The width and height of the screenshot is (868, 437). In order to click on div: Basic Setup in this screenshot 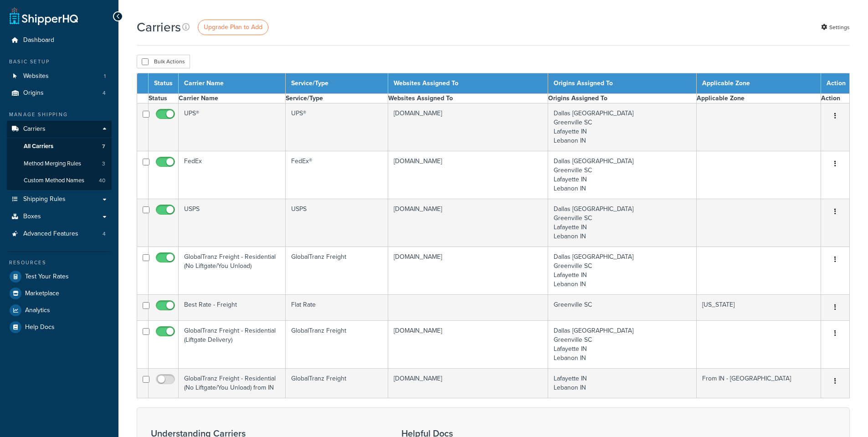, I will do `click(59, 62)`.